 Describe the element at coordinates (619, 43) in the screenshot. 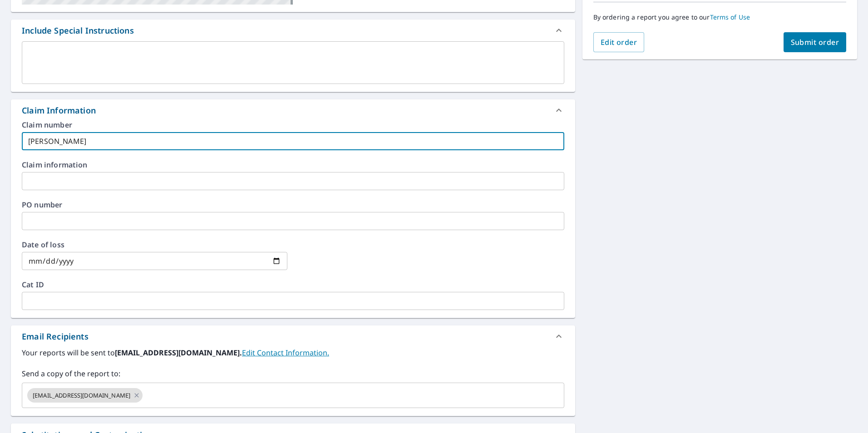

I see `span: Edit order` at that location.